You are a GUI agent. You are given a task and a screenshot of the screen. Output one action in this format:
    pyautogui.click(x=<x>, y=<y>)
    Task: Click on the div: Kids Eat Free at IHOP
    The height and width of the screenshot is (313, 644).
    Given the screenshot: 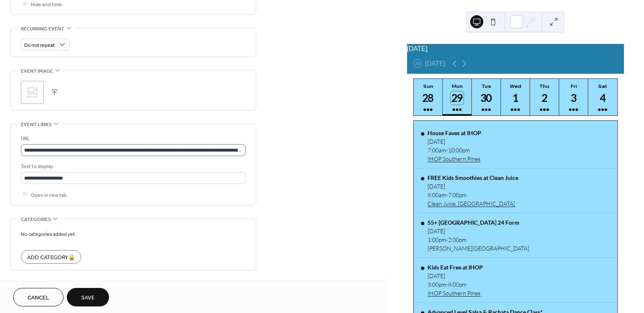 What is the action you would take?
    pyautogui.click(x=455, y=267)
    